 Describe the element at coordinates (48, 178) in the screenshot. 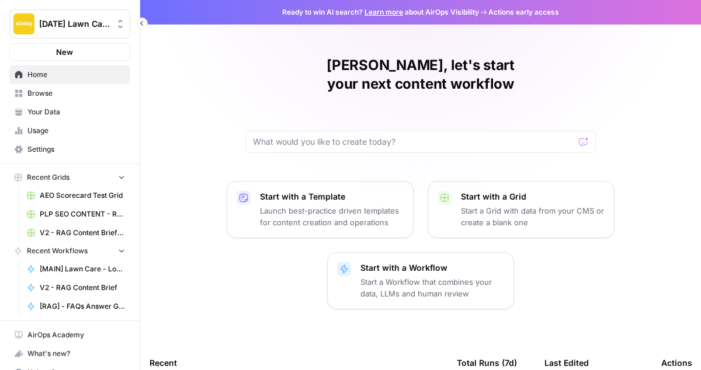

I see `span: Recent Grids` at that location.